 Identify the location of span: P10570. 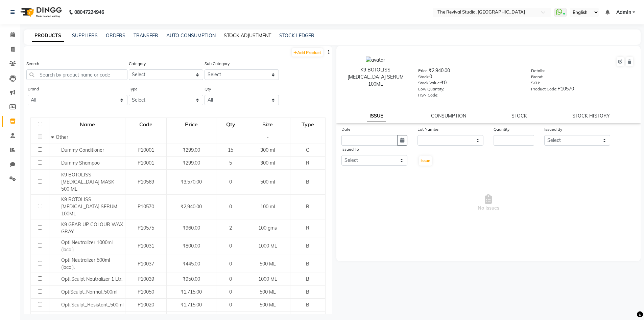
(146, 207).